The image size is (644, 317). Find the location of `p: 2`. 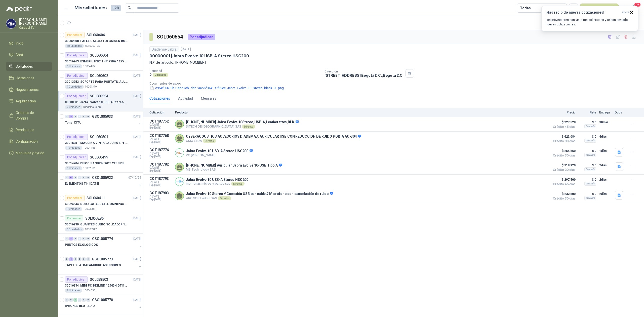

p: 2 is located at coordinates (150, 75).